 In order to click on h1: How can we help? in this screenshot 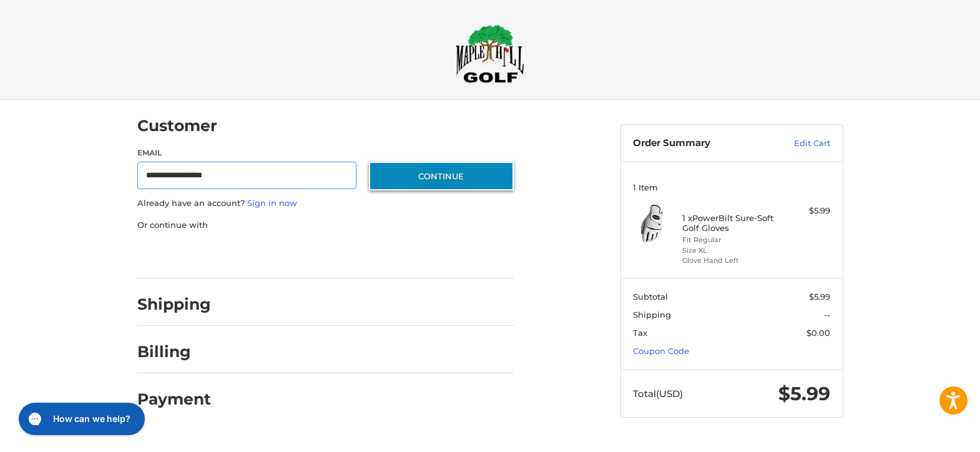, I will do `click(79, 20)`.